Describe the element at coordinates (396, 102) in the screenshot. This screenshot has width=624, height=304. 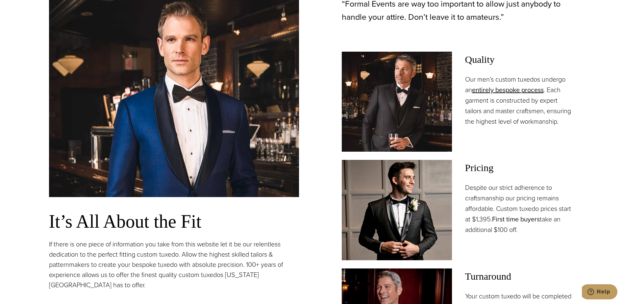
I see `img: Model at bar in vested custom wedding tuxedo in black with white shirt and black bowtie. Fabric b...` at that location.